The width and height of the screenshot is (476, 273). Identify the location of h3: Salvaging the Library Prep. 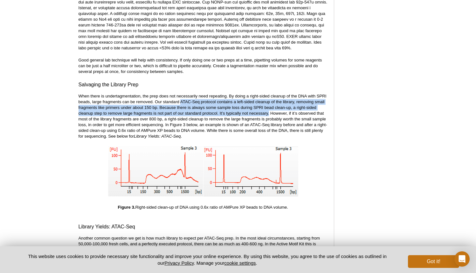
(203, 85).